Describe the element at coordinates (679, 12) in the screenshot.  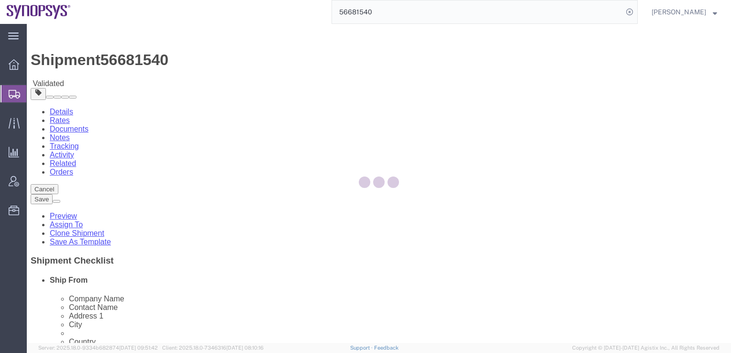
I see `span: Demi Zhang` at that location.